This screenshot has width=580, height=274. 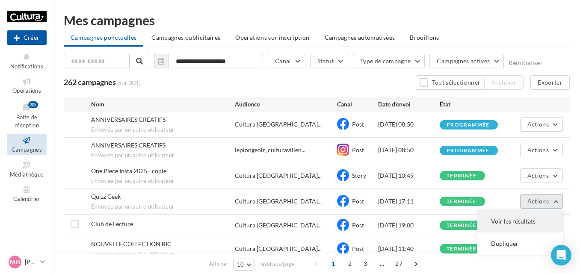 I want to click on a: Opérations, so click(x=27, y=85).